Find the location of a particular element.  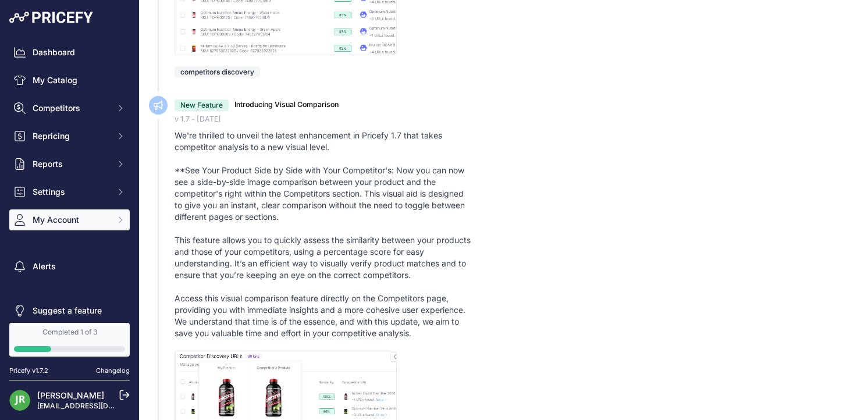

span: Settings is located at coordinates (70, 192).